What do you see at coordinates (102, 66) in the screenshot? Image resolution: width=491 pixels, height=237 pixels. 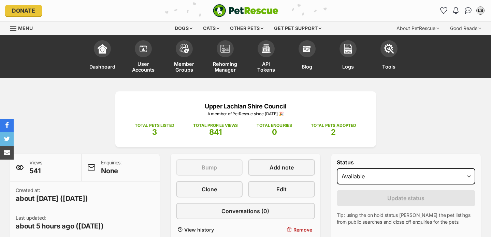 I see `span: Dashboard` at bounding box center [102, 66].